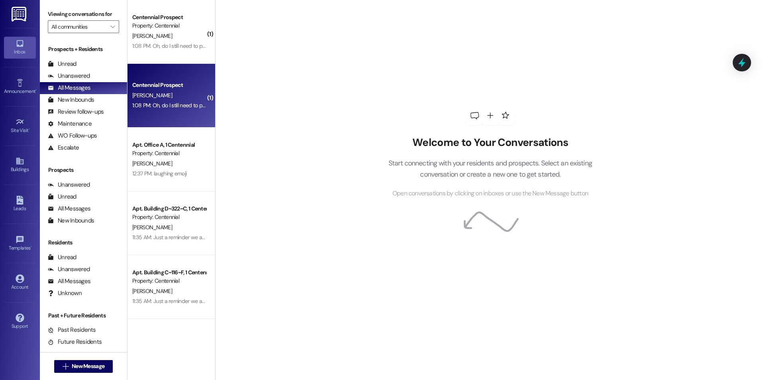 Image resolution: width=765 pixels, height=380 pixels. I want to click on div: Prospects + Residents, so click(83, 49).